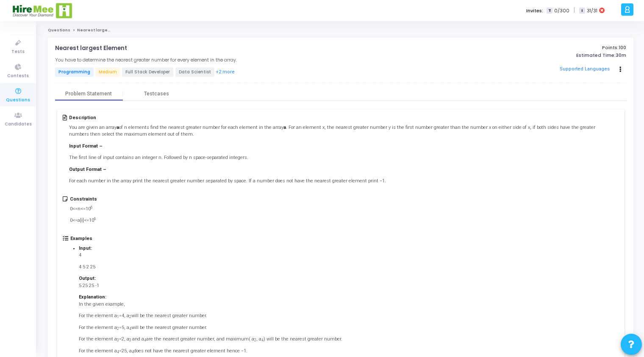  I want to click on span: Programming, so click(74, 72).